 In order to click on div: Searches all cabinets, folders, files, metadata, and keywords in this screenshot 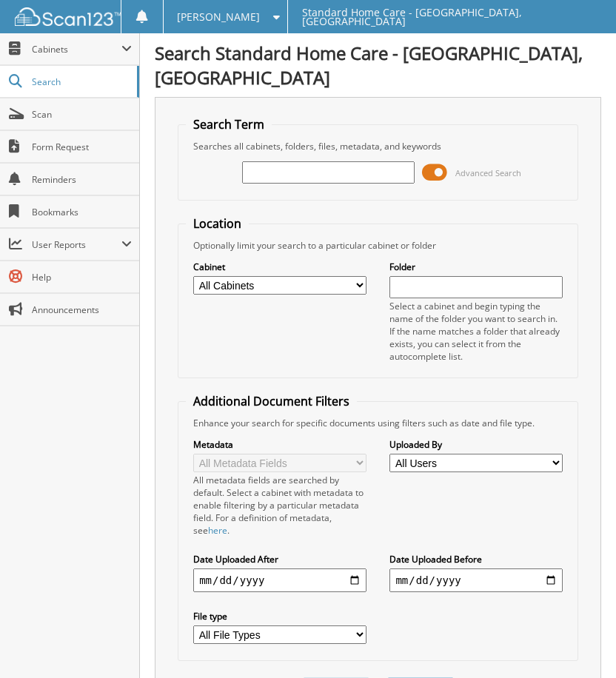, I will do `click(378, 146)`.